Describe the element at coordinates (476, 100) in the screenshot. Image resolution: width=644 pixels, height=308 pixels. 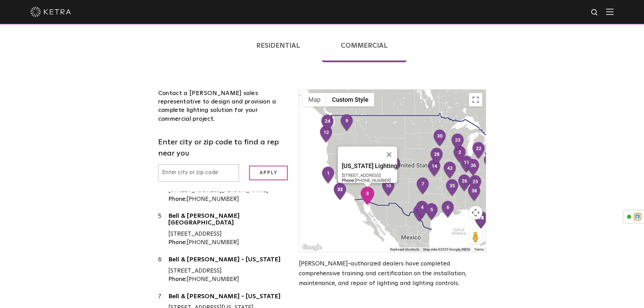
I see `button: Toggle fullscreen view` at that location.